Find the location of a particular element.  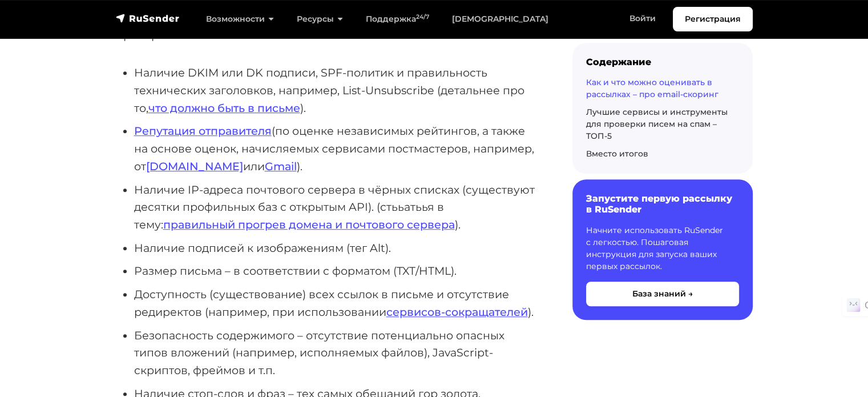

a: Запустите первую рассылку в RuSender Начните использовать RuSender с легкостью. Пошаговая инструк... is located at coordinates (663, 249).